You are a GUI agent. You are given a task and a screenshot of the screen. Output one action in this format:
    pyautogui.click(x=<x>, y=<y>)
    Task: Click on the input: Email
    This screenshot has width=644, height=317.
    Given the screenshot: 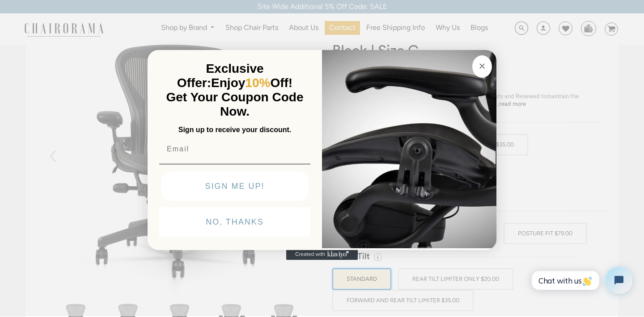 What is the action you would take?
    pyautogui.click(x=235, y=149)
    